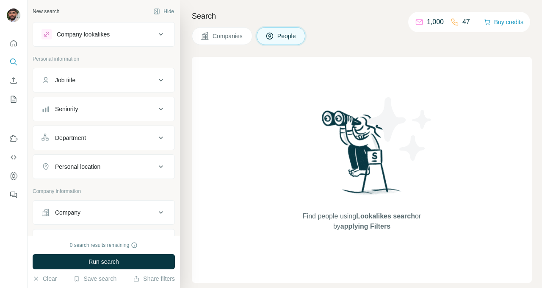  What do you see at coordinates (104, 245) in the screenshot?
I see `div: 0 search results remaining` at bounding box center [104, 245].